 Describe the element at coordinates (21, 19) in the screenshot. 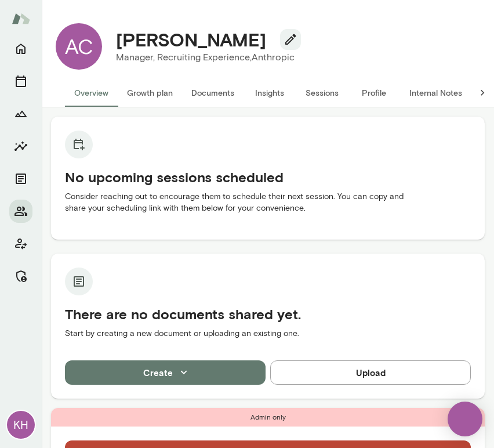

I see `img: Mento` at that location.